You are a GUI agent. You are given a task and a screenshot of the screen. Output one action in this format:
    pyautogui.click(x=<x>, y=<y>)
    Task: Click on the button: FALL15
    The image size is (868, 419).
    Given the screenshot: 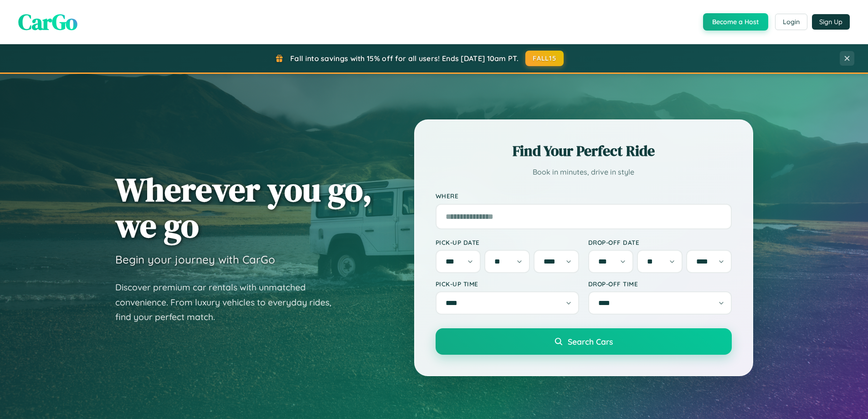 What is the action you would take?
    pyautogui.click(x=545, y=58)
    